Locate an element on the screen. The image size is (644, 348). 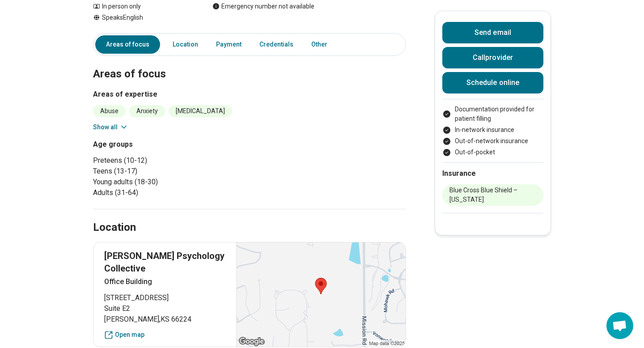
h3: Areas of expertise is located at coordinates (250, 94).